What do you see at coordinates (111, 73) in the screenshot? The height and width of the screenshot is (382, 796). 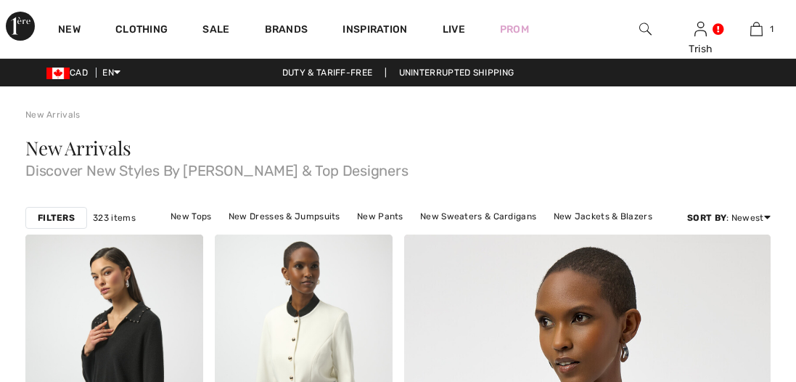 I see `span: EN` at bounding box center [111, 73].